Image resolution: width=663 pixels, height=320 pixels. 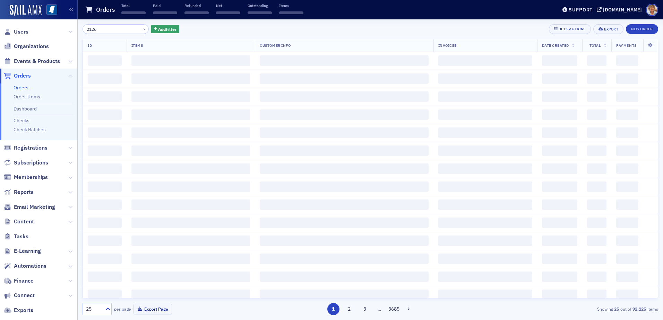 I want to click on strong: 92,125, so click(x=639, y=309).